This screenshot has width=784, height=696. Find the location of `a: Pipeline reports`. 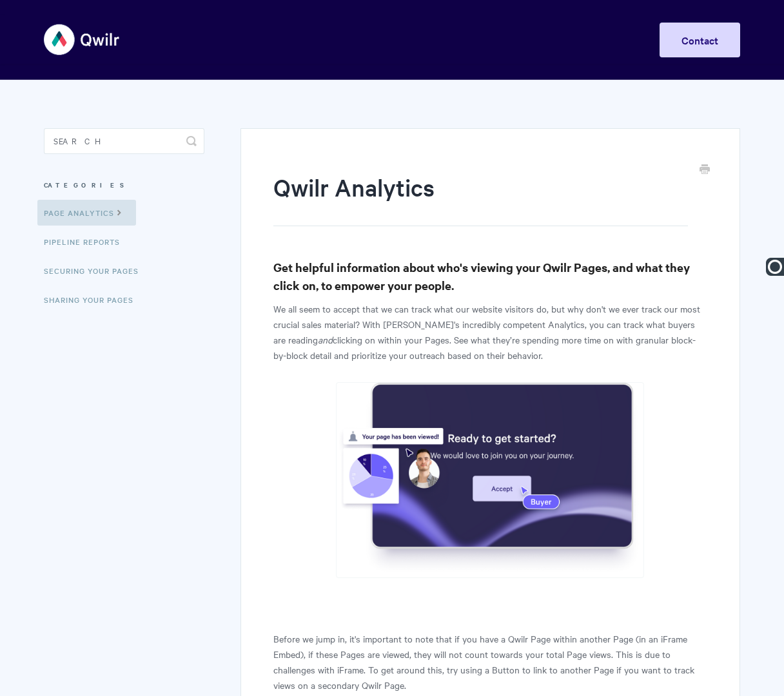

a: Pipeline reports is located at coordinates (87, 242).